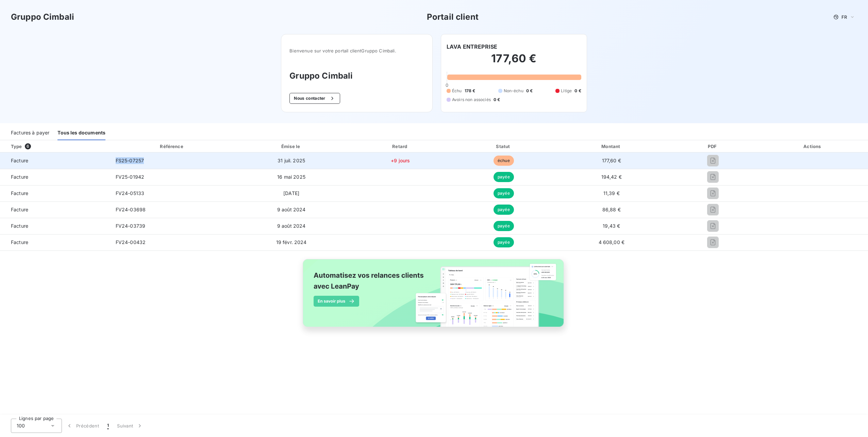 This screenshot has width=868, height=437. I want to click on div: Factures à payer, so click(30, 133).